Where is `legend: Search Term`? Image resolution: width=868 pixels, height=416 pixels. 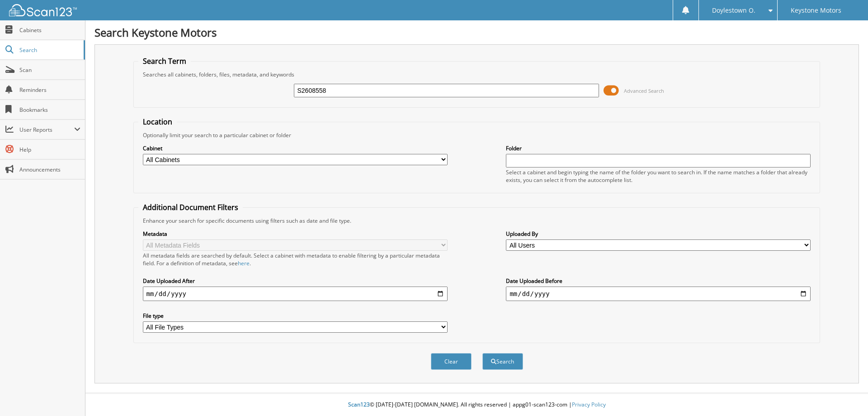
legend: Search Term is located at coordinates (165, 61).